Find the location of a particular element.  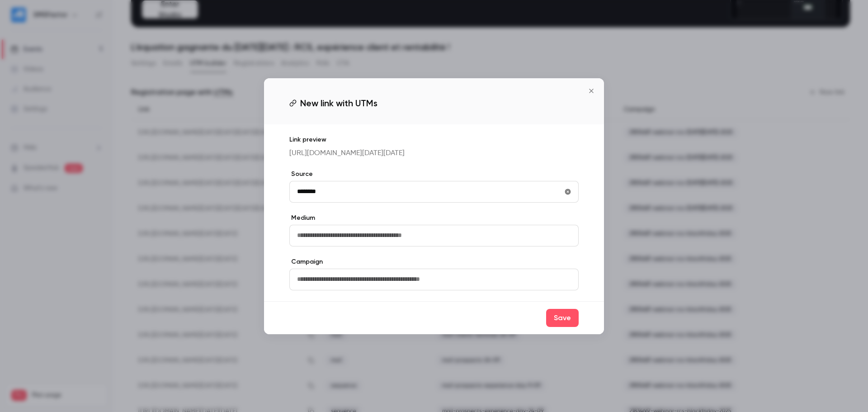

label: Medium is located at coordinates (434, 218).